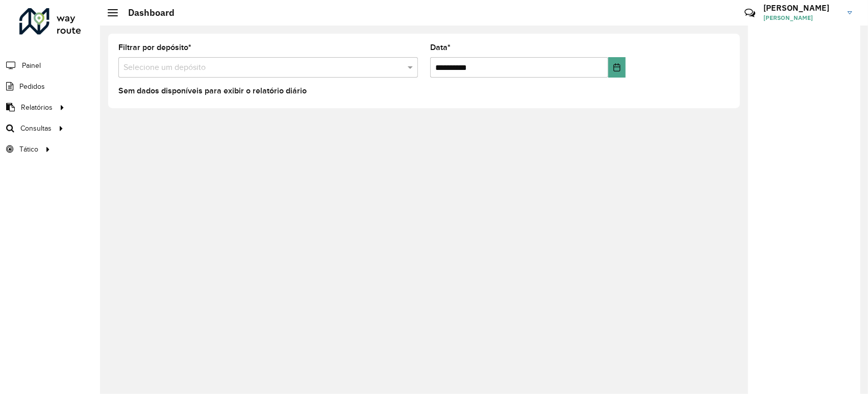 This screenshot has width=868, height=394. Describe the element at coordinates (32, 87) in the screenshot. I see `span: Pedidos` at that location.